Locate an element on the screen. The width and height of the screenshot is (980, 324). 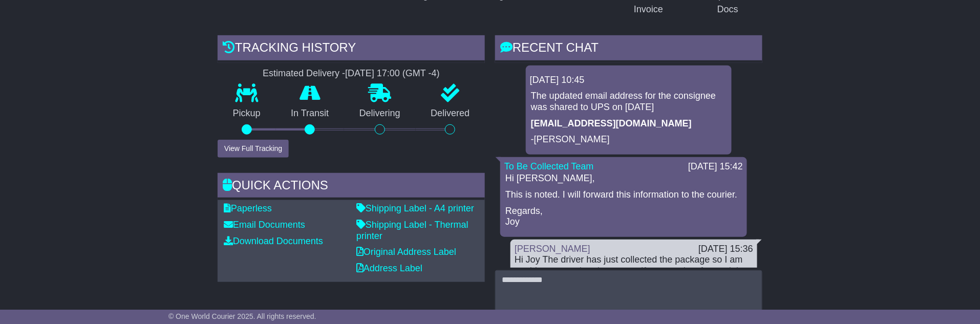
button: View Full Tracking is located at coordinates (253, 148).